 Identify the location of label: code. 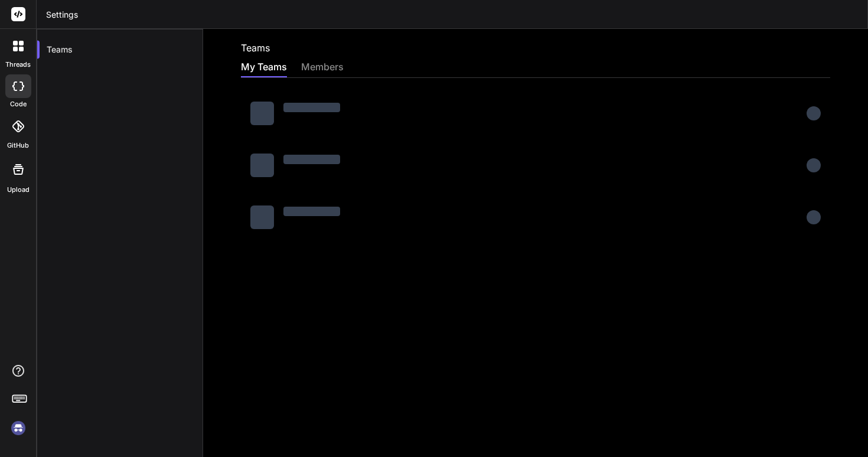
(18, 104).